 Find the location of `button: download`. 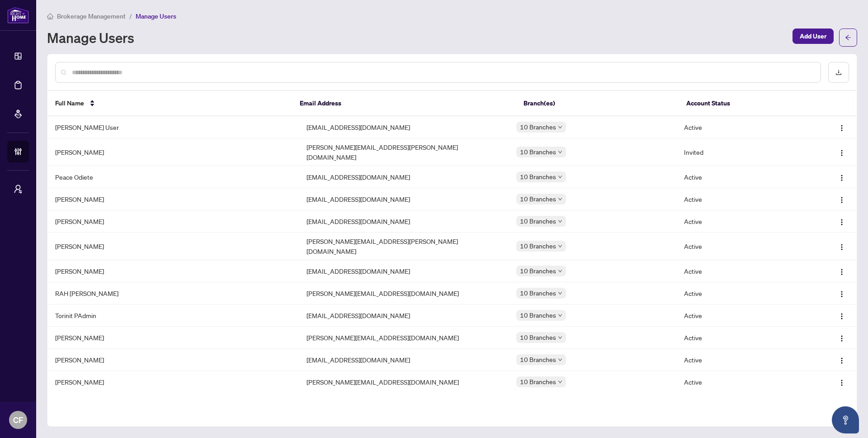

button: download is located at coordinates (839, 73).